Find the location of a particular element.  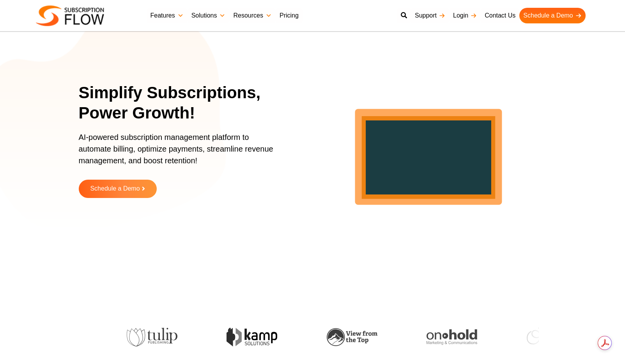

img: onhold-marketing is located at coordinates (450, 337).